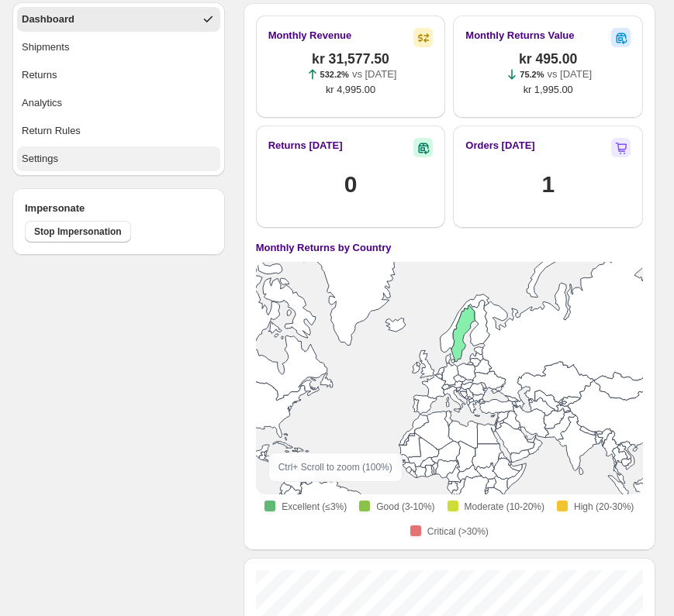  I want to click on div: Analytics, so click(42, 103).